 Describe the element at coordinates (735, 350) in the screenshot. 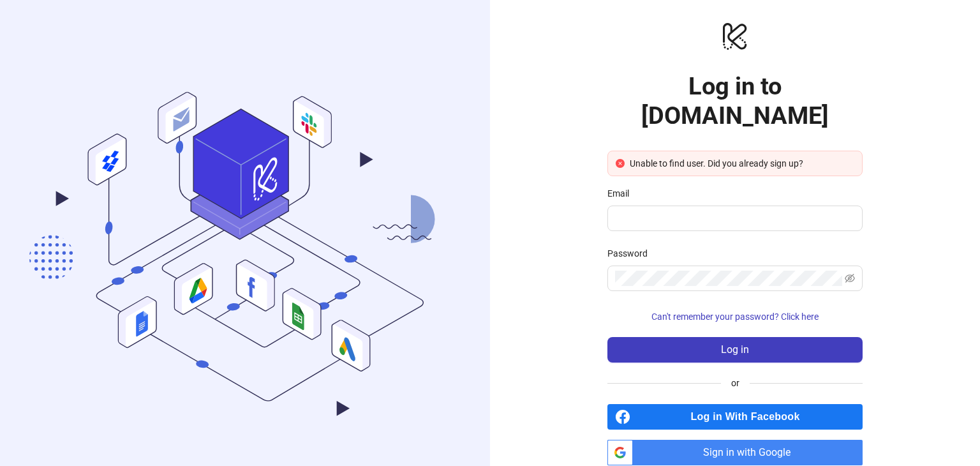

I see `span: Log in` at that location.